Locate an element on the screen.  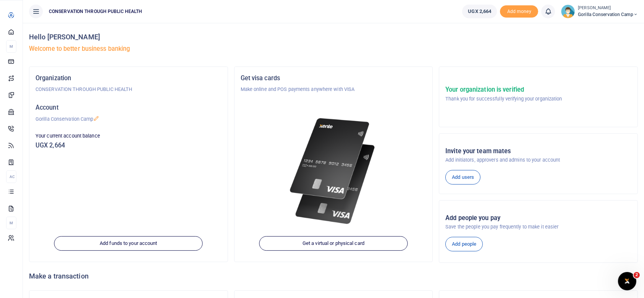
img: xente-_physical_cards.png is located at coordinates (333, 171).